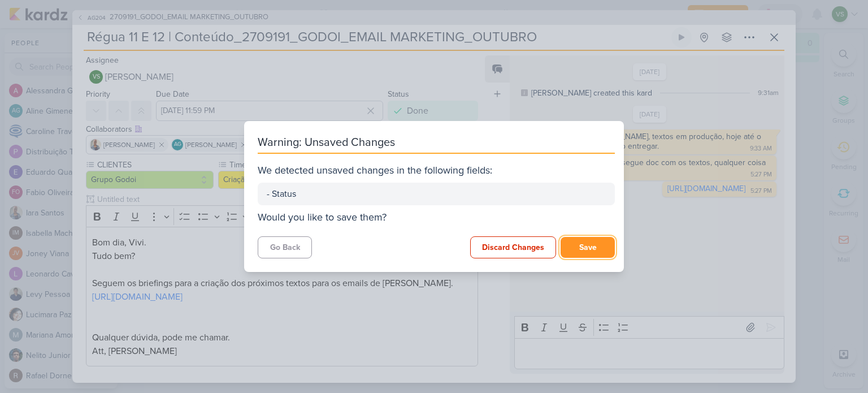 The image size is (868, 393). Describe the element at coordinates (436, 144) in the screenshot. I see `div: Warning: Unsaved Changes` at that location.